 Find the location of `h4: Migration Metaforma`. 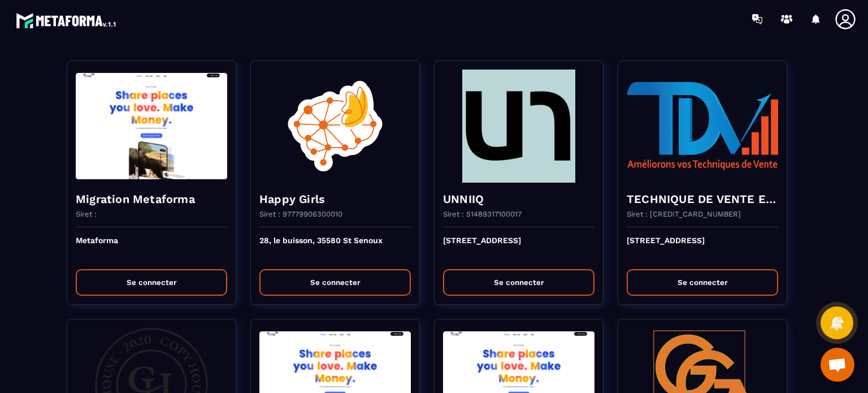

h4: Migration Metaforma is located at coordinates (152, 199).